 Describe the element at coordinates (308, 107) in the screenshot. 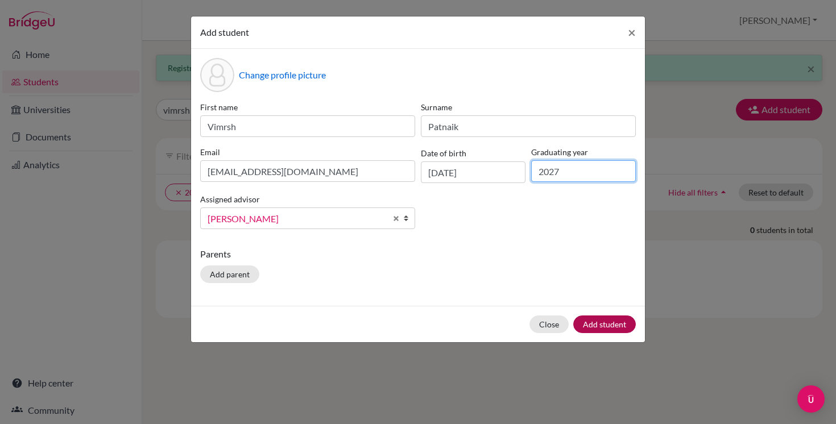

I see `label: First name` at that location.